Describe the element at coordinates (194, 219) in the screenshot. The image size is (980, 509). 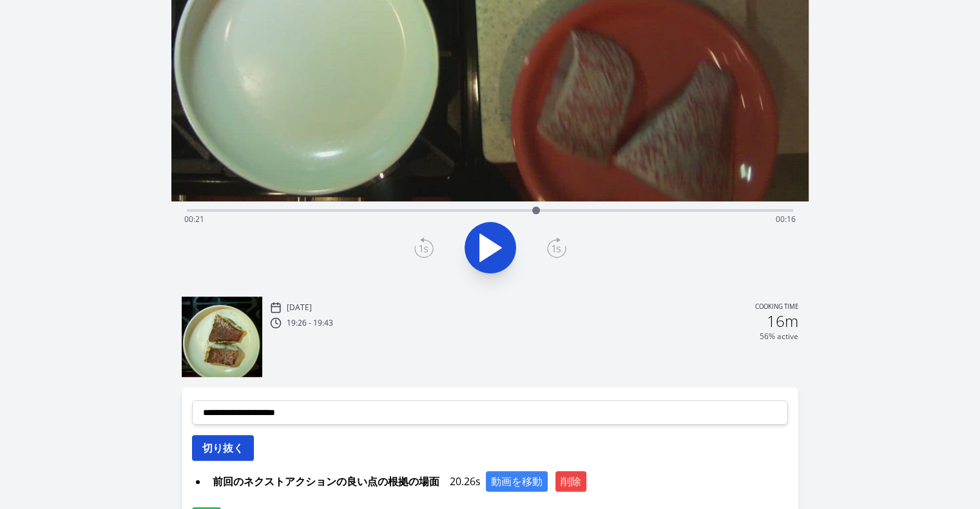
I see `span: 00:21` at that location.